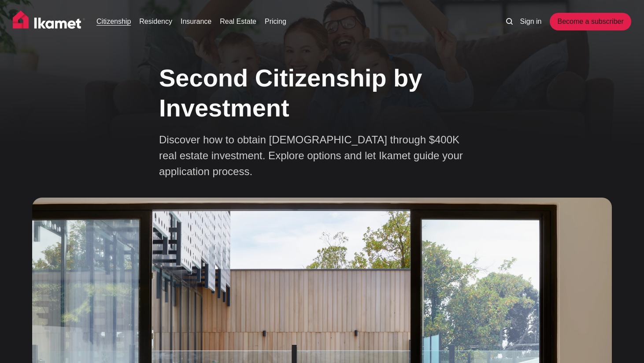 This screenshot has width=644, height=363. I want to click on a: Sign in, so click(531, 22).